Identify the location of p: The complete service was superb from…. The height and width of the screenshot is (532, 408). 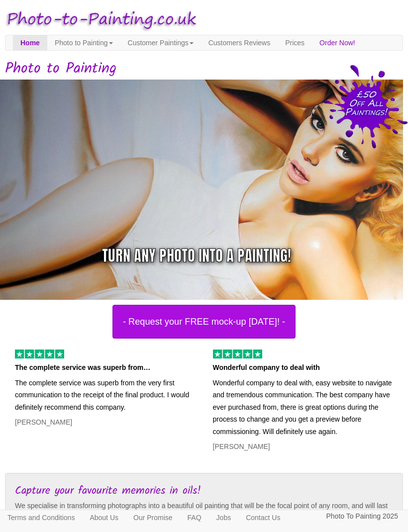
(106, 368).